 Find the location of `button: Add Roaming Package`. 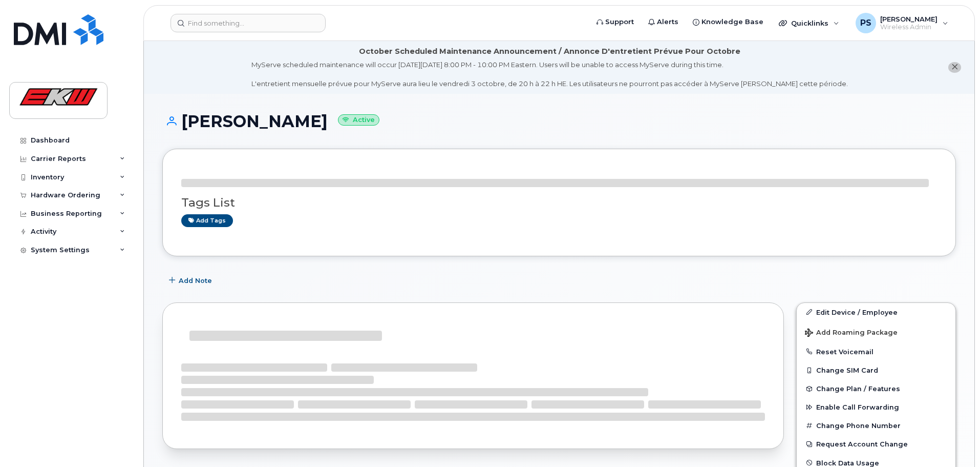

button: Add Roaming Package is located at coordinates (877, 332).